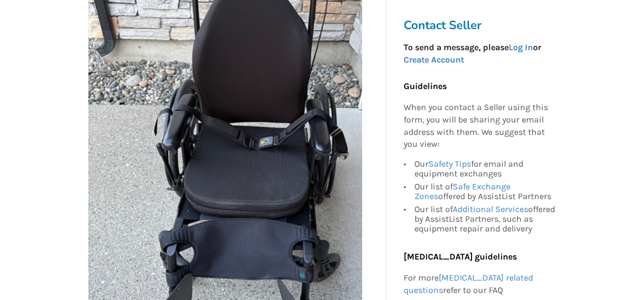  Describe the element at coordinates (486, 192) in the screenshot. I see `div: Our list of offered by AssistList Partners` at that location.